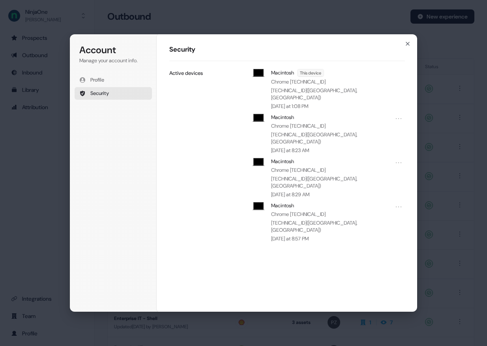 The width and height of the screenshot is (487, 346). I want to click on h1: Account, so click(113, 50).